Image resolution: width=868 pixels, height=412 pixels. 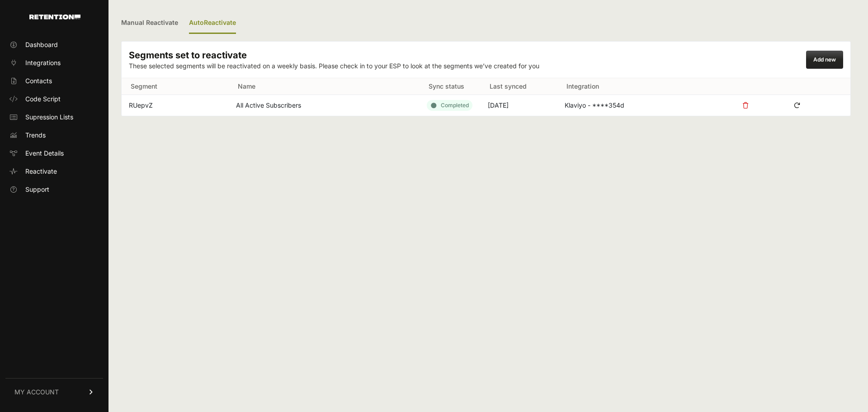 What do you see at coordinates (54, 99) in the screenshot?
I see `a: Code Script` at bounding box center [54, 99].